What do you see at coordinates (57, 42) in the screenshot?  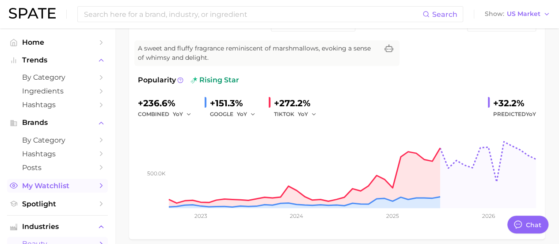 I see `span: Home` at bounding box center [57, 42].